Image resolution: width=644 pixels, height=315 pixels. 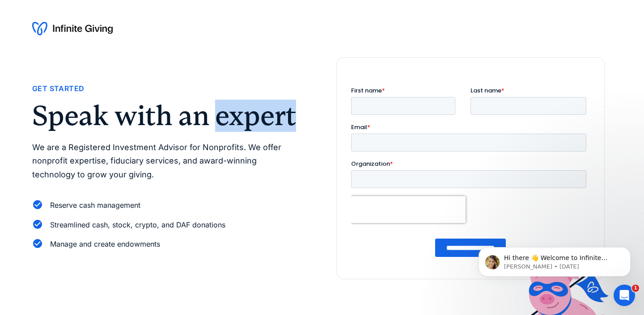 What do you see at coordinates (166, 116) in the screenshot?
I see `h2: Speak with an expert` at bounding box center [166, 116].